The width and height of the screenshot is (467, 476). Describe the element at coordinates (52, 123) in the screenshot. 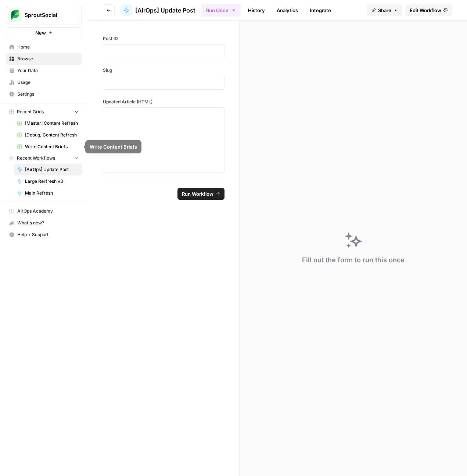

I see `span: [Master] Content Refresh` at that location.